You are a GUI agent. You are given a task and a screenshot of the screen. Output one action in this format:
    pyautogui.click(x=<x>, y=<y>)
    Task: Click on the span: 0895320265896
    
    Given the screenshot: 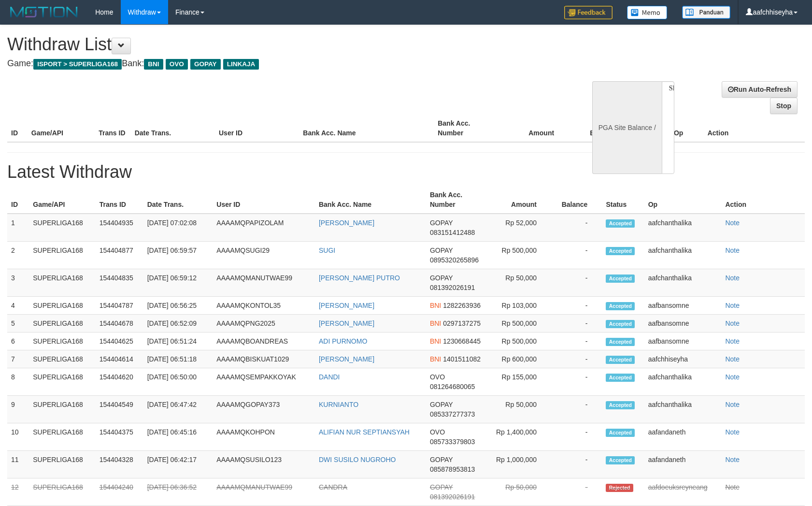 What is the action you would take?
    pyautogui.click(x=454, y=260)
    